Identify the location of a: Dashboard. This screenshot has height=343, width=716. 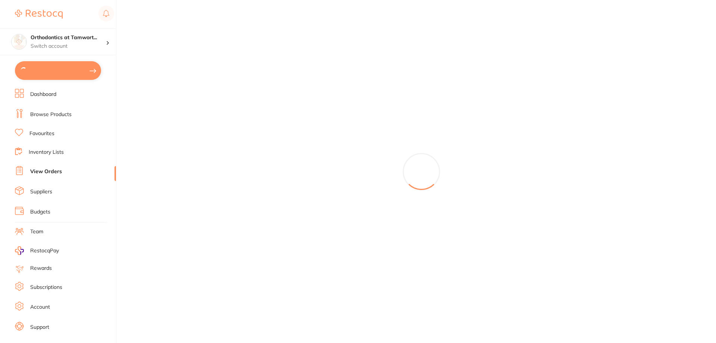
(43, 94).